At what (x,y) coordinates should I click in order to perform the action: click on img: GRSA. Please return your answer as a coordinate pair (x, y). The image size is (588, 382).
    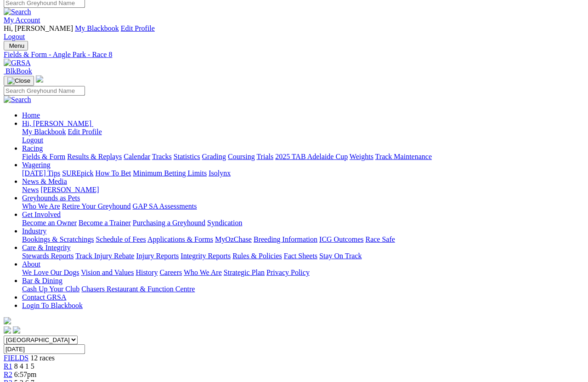
    Looking at the image, I should click on (17, 63).